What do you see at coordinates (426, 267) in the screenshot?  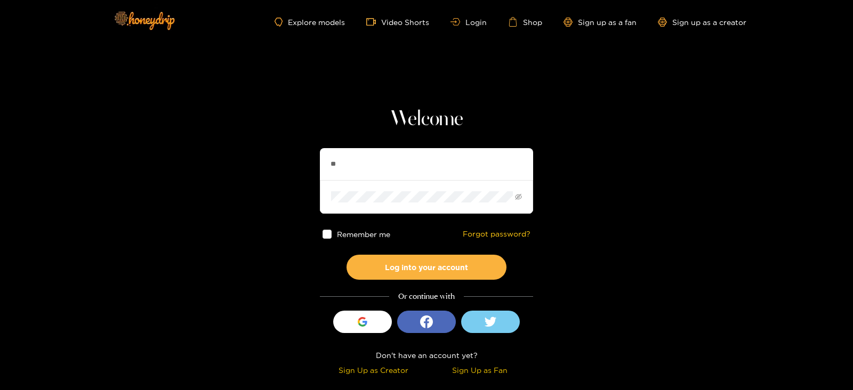 I see `button: Log into your account` at bounding box center [426, 267].